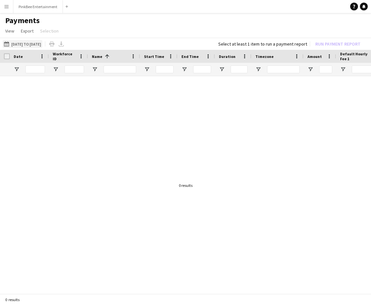 Image resolution: width=371 pixels, height=305 pixels. I want to click on span: Date, so click(18, 56).